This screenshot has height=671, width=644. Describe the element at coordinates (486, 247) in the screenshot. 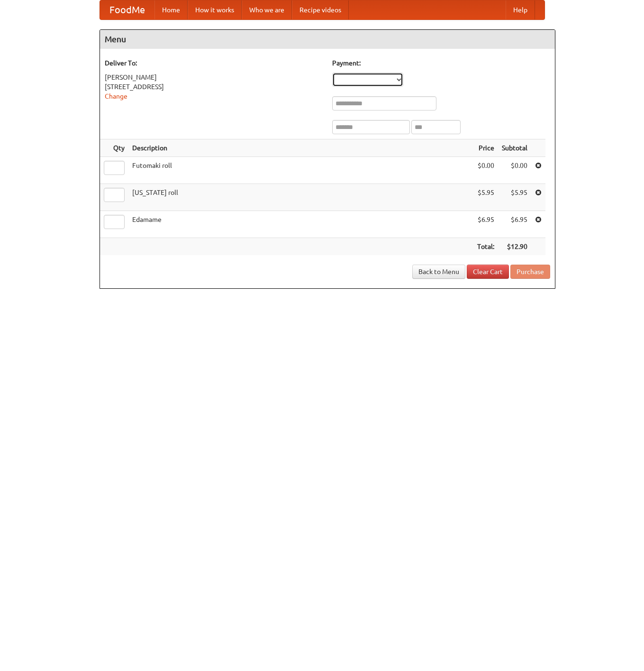

I see `th: Total:` at that location.